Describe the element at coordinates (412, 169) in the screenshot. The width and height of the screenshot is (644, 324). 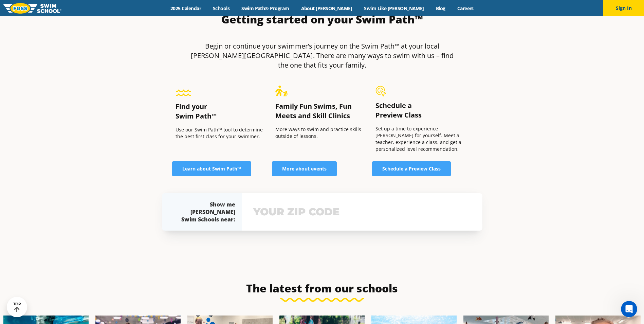
I see `span: Schedule a Preview Class` at that location.